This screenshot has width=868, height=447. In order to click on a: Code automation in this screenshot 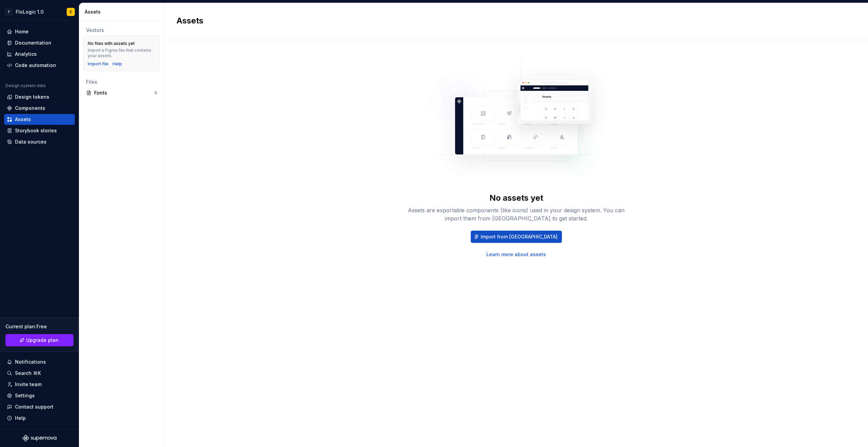, I will do `click(40, 65)`.